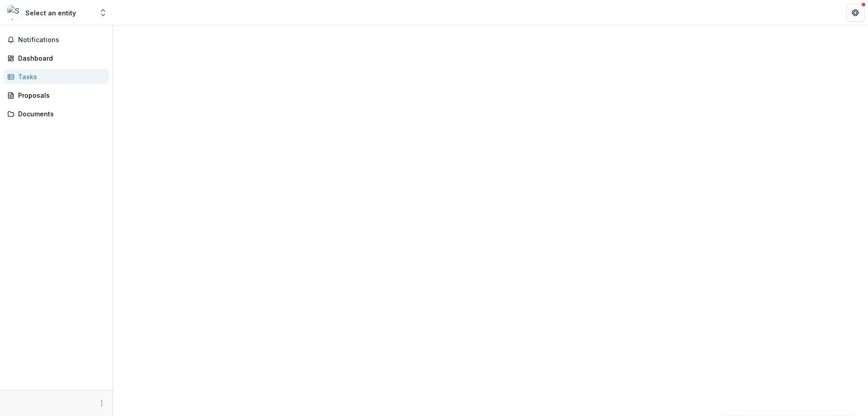 Image resolution: width=868 pixels, height=416 pixels. I want to click on button: Open entity switcher, so click(103, 12).